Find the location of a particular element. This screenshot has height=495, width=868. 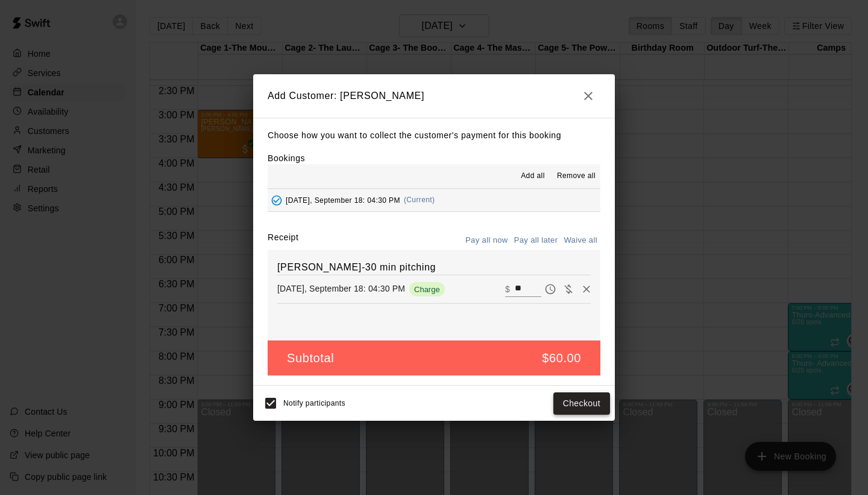

button: Remove all is located at coordinates (576, 176).